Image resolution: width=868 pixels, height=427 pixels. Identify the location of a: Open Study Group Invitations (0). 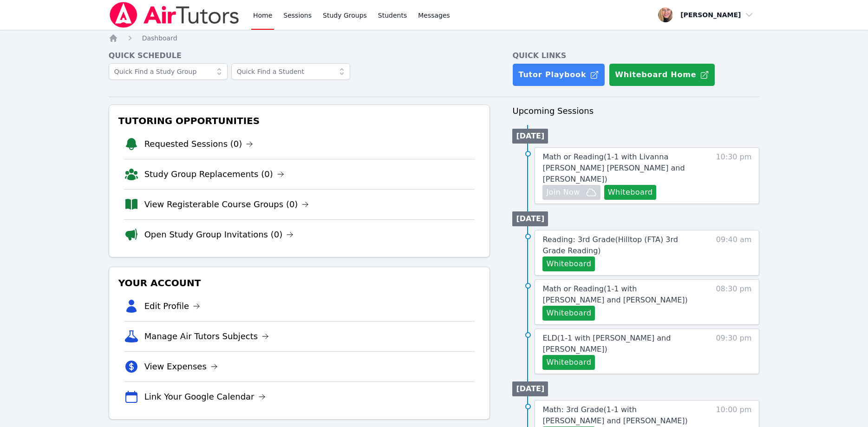
(219, 235).